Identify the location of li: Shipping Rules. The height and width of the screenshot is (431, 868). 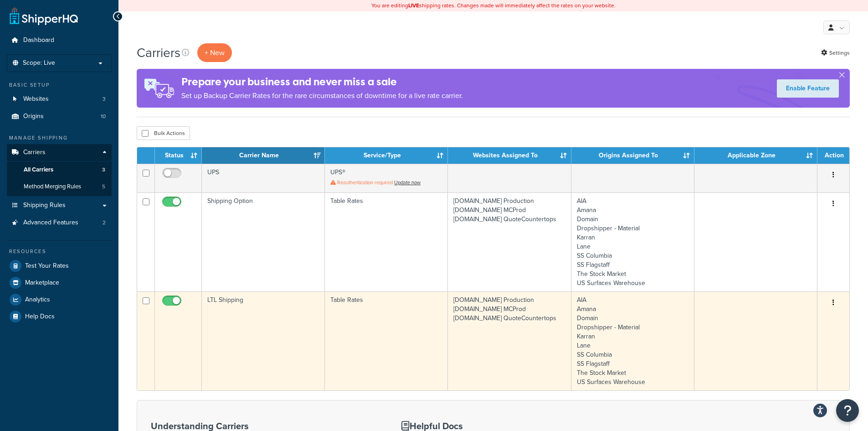
(60, 205).